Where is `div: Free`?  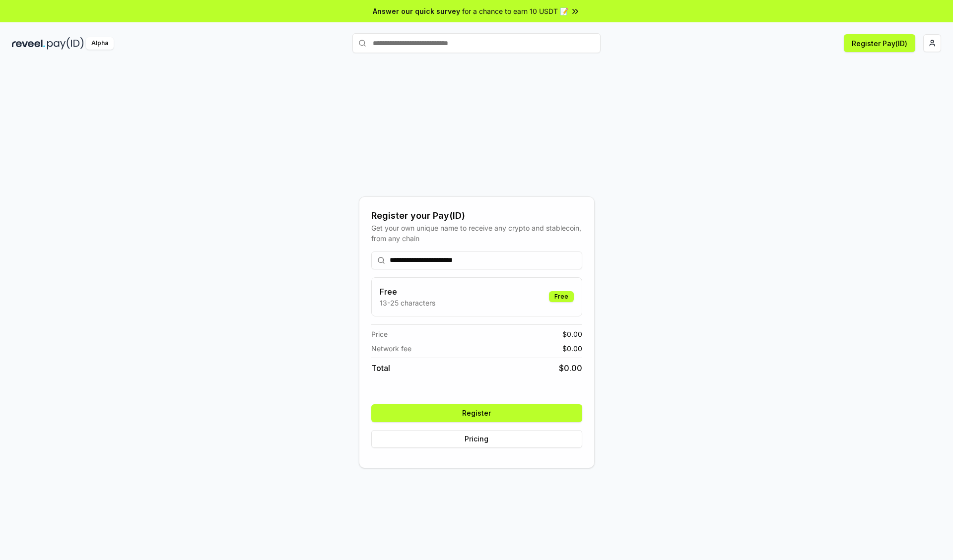
div: Free is located at coordinates (561, 296).